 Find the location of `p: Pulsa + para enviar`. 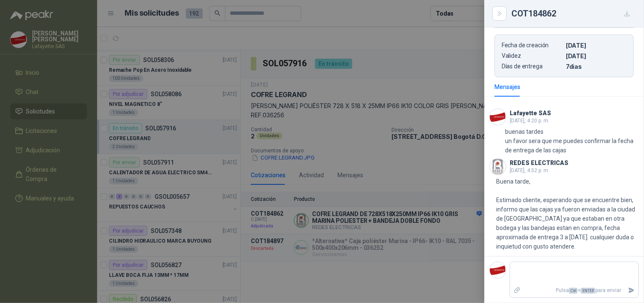

p: Pulsa + para enviar is located at coordinates (575, 290).